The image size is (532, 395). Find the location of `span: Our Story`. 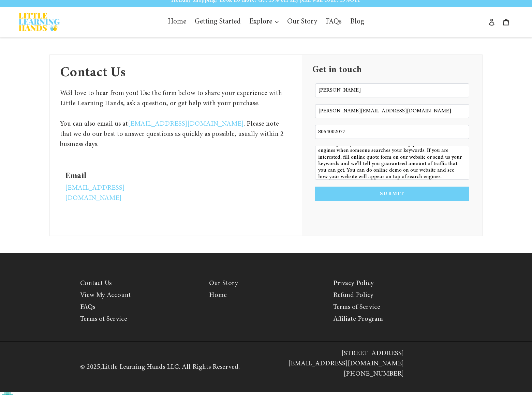

span: Our Story is located at coordinates (302, 22).